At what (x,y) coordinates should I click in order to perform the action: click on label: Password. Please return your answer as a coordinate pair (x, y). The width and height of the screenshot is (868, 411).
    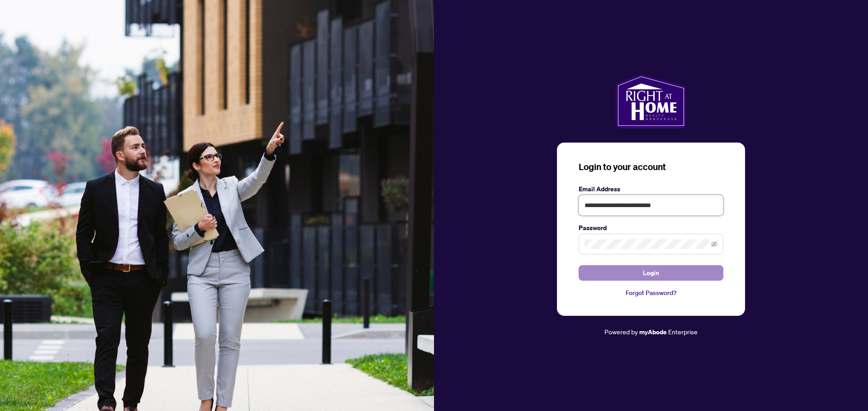
    Looking at the image, I should click on (651, 229).